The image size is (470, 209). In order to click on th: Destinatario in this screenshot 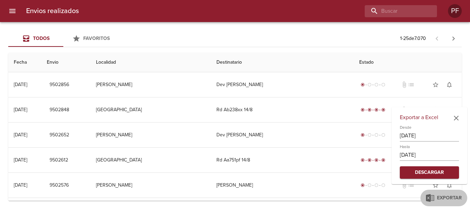, I will do `click(282, 62)`.